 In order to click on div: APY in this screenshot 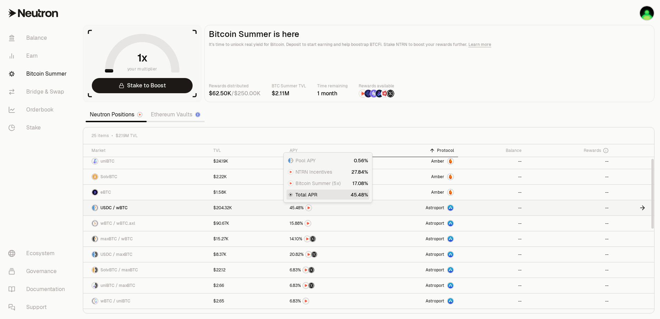, I will do `click(327, 150)`.